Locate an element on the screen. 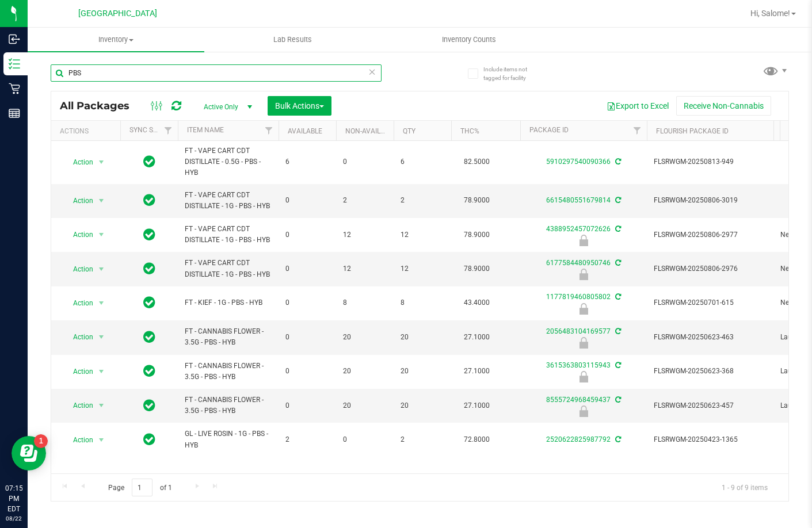  a: 5910297540090366 is located at coordinates (578, 162).